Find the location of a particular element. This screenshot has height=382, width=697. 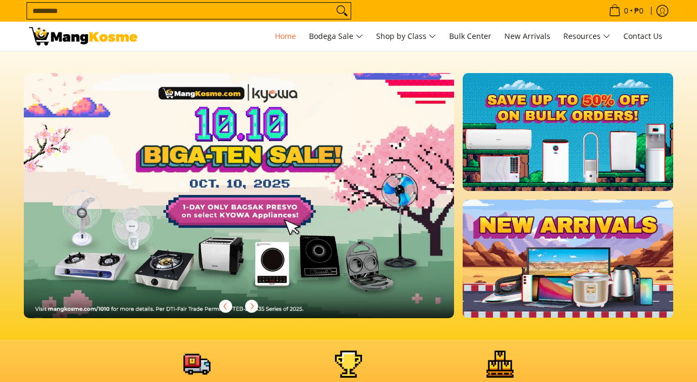

a: Contact Us is located at coordinates (643, 36).